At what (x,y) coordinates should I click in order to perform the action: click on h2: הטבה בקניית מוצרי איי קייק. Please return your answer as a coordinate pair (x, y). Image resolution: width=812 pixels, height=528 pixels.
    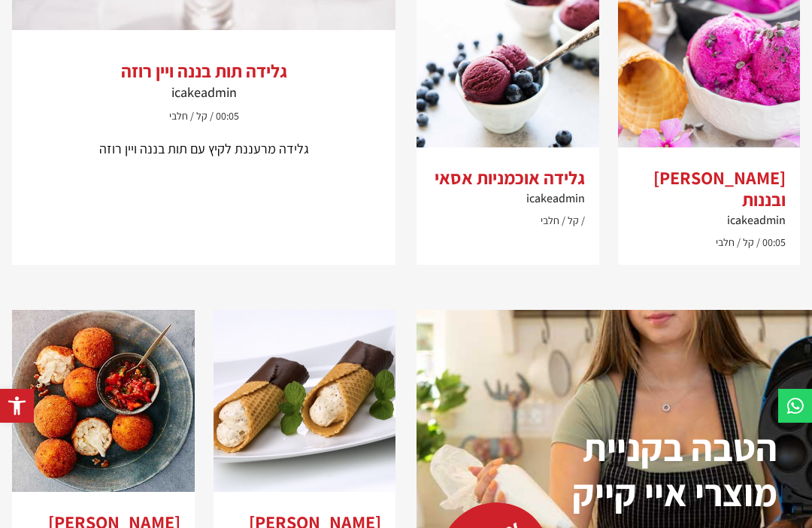
    Looking at the image, I should click on (668, 469).